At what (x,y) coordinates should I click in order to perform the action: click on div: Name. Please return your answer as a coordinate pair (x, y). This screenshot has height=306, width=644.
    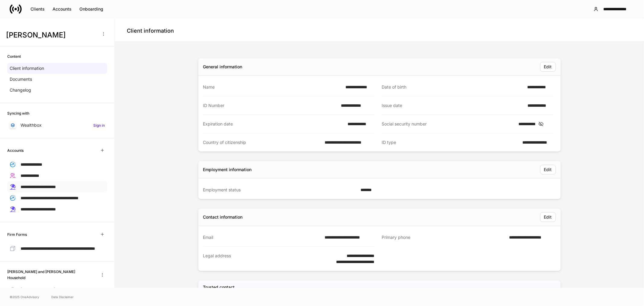
    Looking at the image, I should click on (272, 87).